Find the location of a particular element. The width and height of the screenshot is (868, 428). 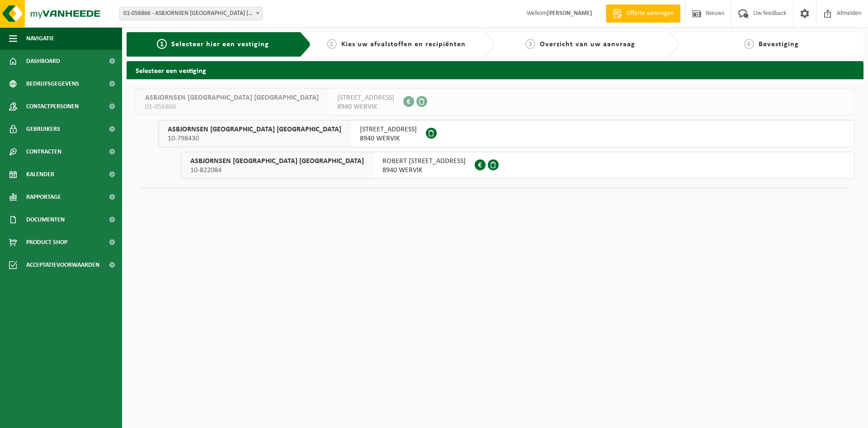

span: Acceptatievoorwaarden is located at coordinates (63, 265).